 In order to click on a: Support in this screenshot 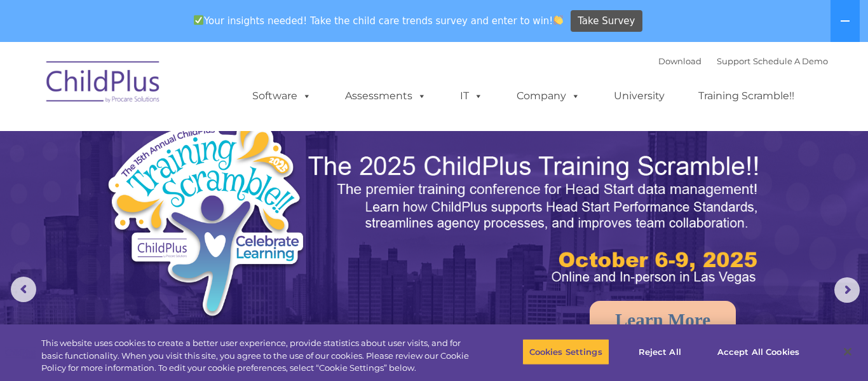, I will do `click(733, 61)`.